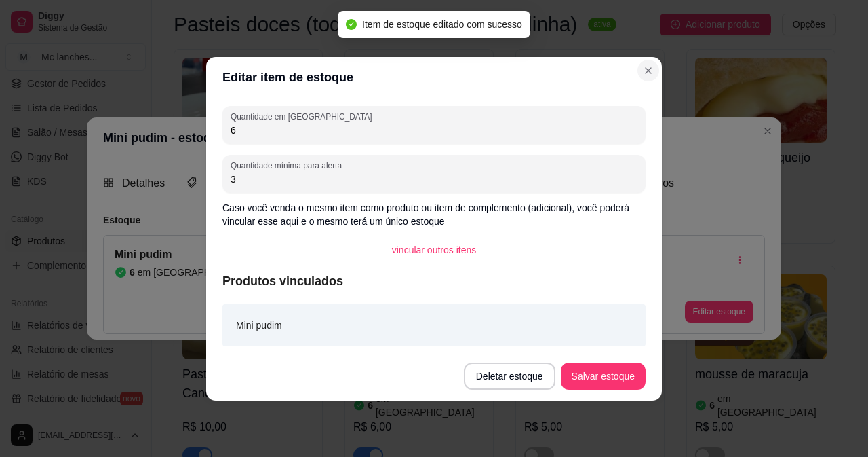 The image size is (868, 457). What do you see at coordinates (509, 376) in the screenshot?
I see `button: Deletar estoque` at bounding box center [509, 376].